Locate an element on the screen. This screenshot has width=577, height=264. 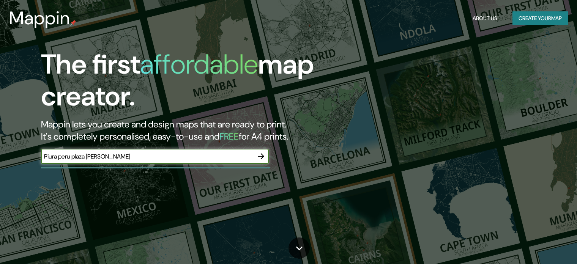
button: About Us is located at coordinates (485, 18).